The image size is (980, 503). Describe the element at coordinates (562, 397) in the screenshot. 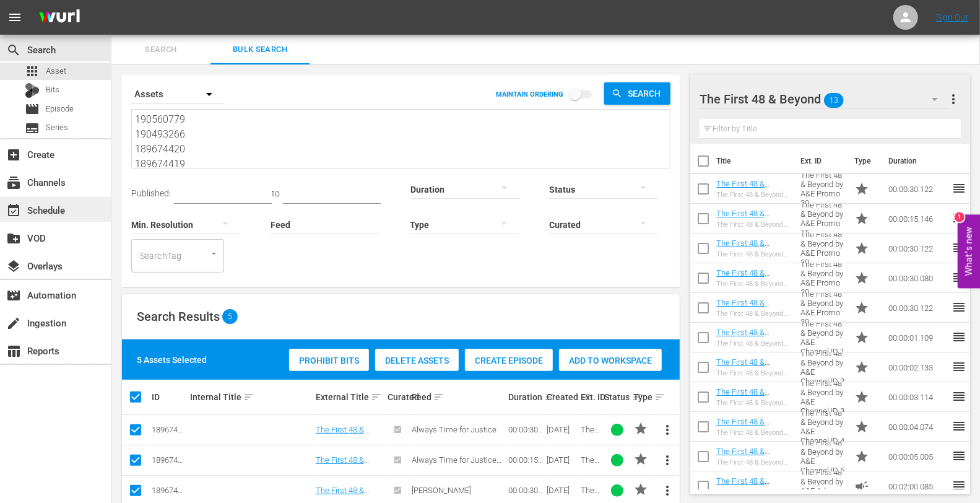

I see `div: Created` at that location.